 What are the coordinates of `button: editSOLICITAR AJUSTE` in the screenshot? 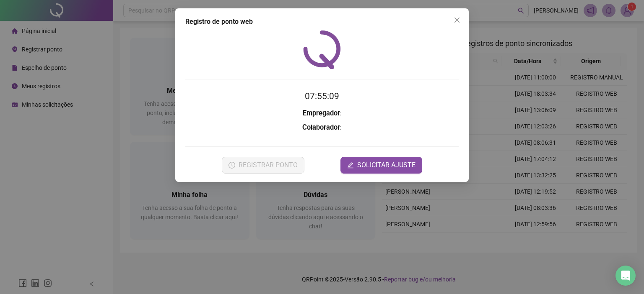 It's located at (381, 165).